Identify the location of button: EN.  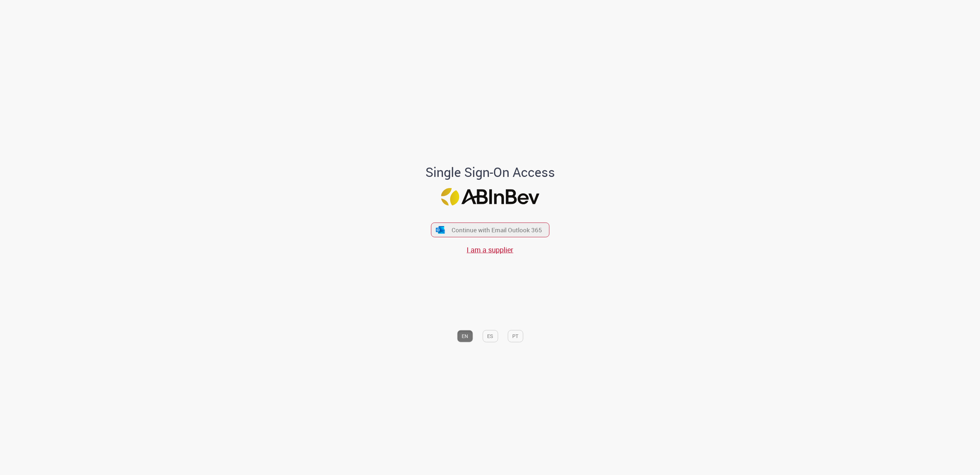
(465, 336).